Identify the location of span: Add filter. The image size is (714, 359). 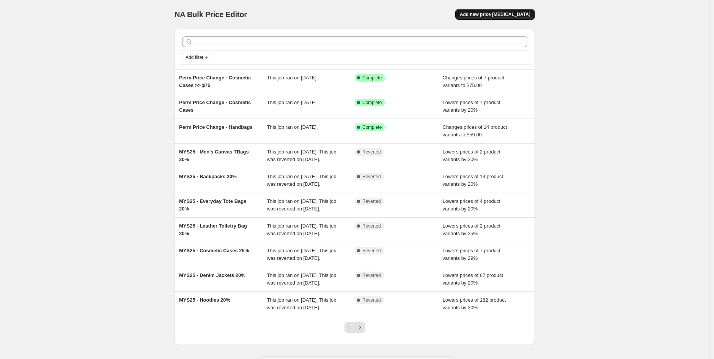
(194, 57).